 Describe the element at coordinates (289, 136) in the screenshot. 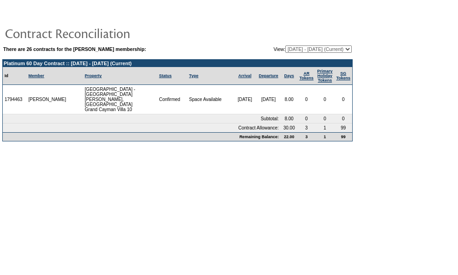

I see `td: 22.00` at that location.